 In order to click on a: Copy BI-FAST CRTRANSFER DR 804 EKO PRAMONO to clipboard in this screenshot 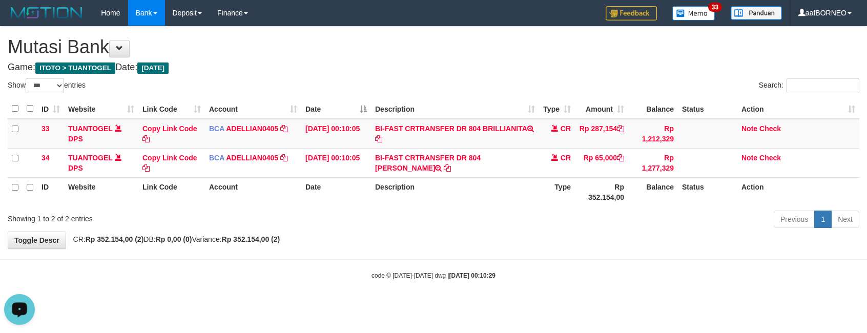, I will do `click(447, 168)`.